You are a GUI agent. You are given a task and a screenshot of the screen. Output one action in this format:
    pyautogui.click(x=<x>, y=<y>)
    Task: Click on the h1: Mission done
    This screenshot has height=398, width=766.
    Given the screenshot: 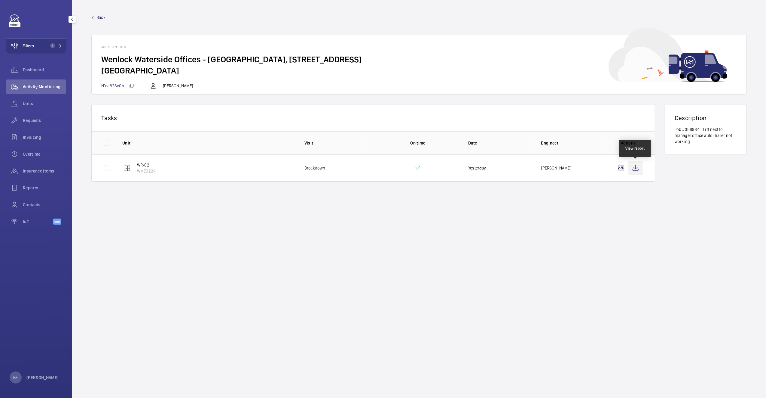 What is the action you would take?
    pyautogui.click(x=419, y=47)
    